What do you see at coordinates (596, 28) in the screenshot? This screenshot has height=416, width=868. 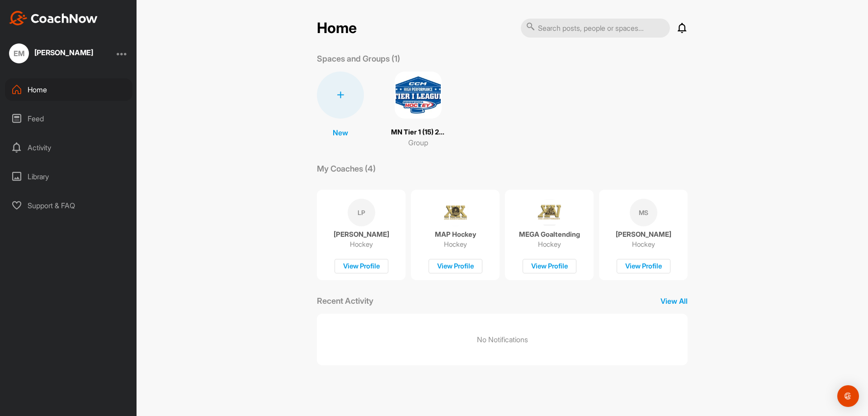 I see `input: Search posts, people or spaces...` at bounding box center [596, 28].